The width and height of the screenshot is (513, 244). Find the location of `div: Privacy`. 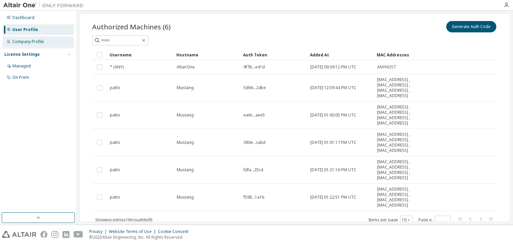

div: Privacy is located at coordinates (99, 232).